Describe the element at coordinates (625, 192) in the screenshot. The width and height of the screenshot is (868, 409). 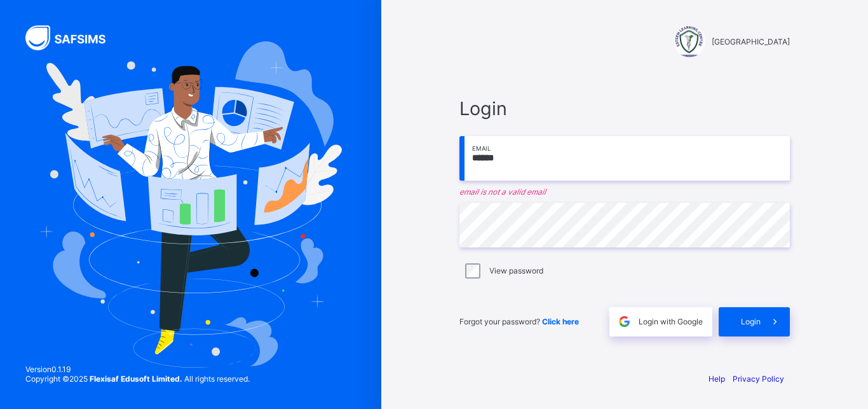
I see `em: email is not a valid email` at that location.